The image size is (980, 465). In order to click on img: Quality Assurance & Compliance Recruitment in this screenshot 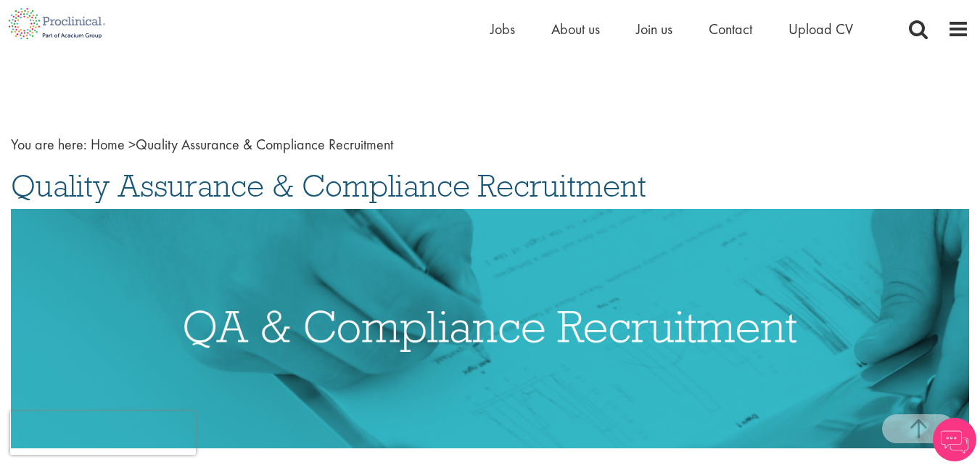, I will do `click(489, 328)`.